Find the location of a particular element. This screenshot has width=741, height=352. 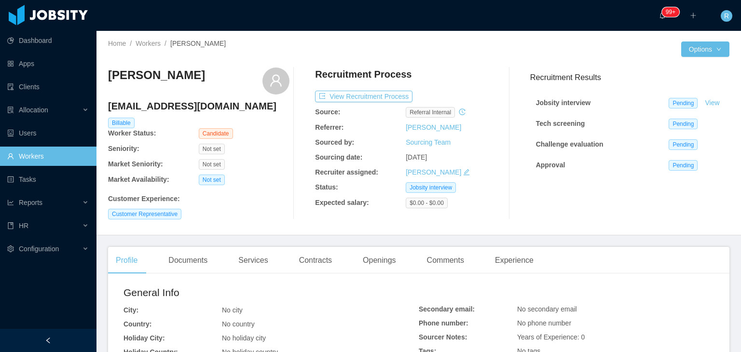

b: Expected salary: is located at coordinates (342, 203).